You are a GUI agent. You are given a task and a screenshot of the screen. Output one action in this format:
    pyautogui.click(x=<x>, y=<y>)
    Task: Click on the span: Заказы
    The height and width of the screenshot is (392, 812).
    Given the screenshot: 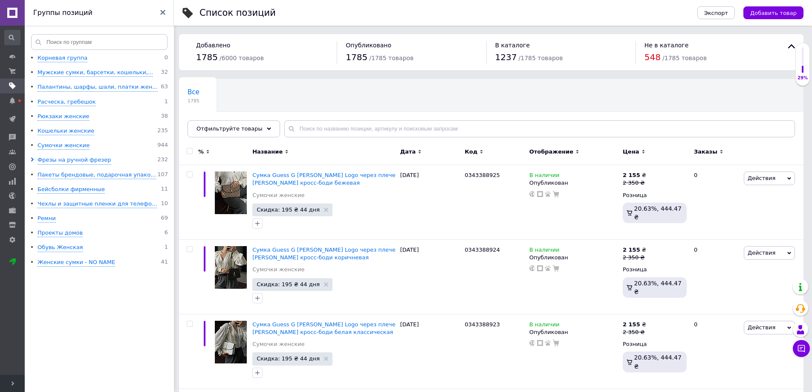 What is the action you would take?
    pyautogui.click(x=705, y=152)
    